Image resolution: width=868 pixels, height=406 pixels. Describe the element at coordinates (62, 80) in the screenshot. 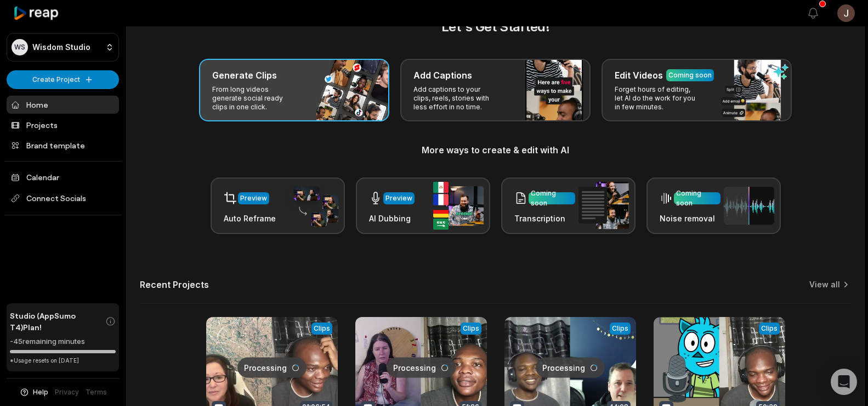

I see `button: Create Project` at that location.